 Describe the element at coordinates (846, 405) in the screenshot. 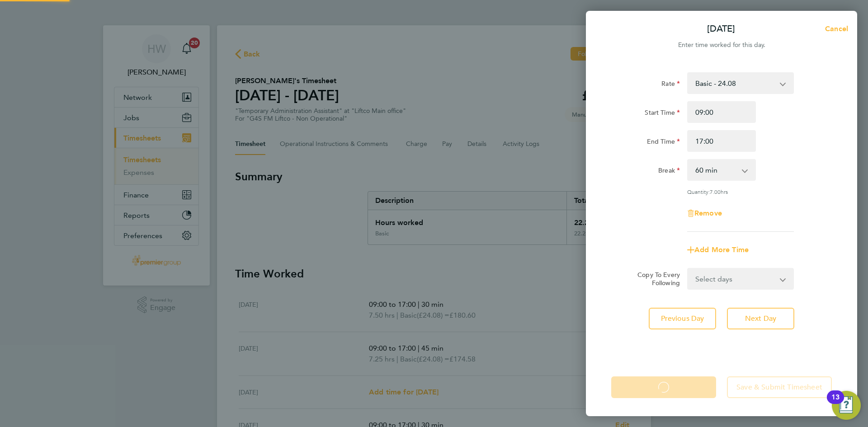

I see `button: Open Resource Center, 13 new notifications` at that location.